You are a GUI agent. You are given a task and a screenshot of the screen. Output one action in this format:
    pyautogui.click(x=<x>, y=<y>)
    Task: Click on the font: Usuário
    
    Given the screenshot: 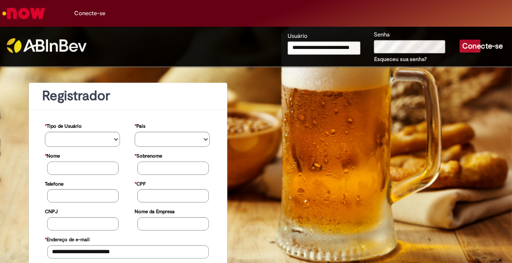 What is the action you would take?
    pyautogui.click(x=298, y=36)
    